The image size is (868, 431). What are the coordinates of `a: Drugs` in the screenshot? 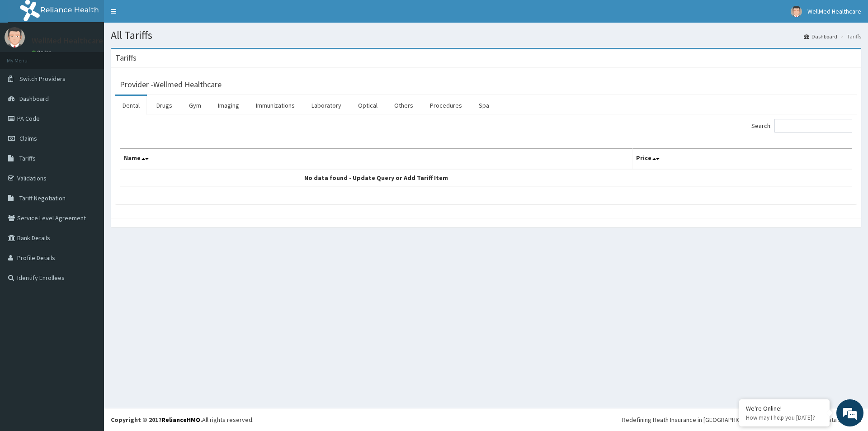 It's located at (164, 105).